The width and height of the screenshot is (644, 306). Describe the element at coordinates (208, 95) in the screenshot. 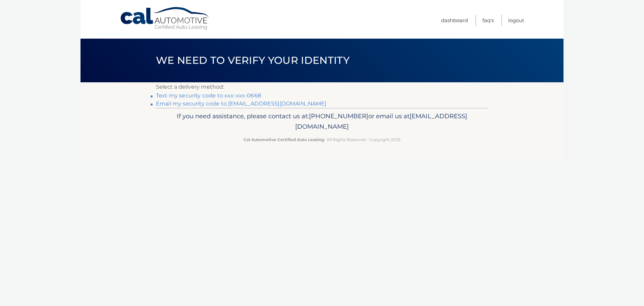

I see `a: Text my security code to xxx-xxx-0668` at that location.